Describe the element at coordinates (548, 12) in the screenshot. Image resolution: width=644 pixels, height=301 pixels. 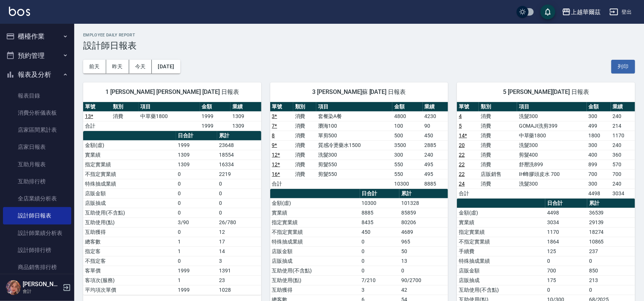
I see `button: save` at that location.